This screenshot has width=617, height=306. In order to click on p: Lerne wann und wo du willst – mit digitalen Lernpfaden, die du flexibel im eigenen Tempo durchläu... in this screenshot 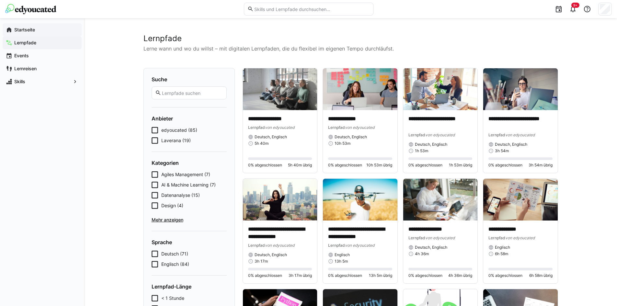, I will do `click(351, 49)`.